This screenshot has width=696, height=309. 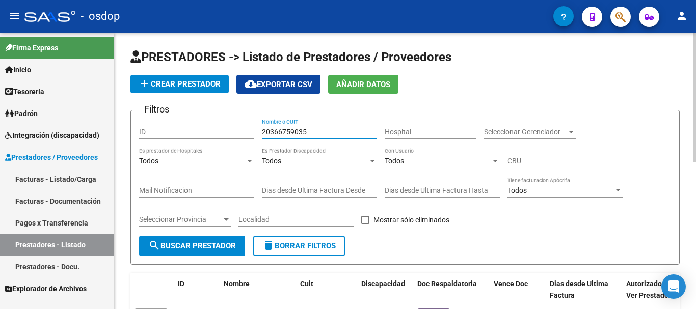 What do you see at coordinates (269, 246) in the screenshot?
I see `mat-icon: delete` at bounding box center [269, 246].